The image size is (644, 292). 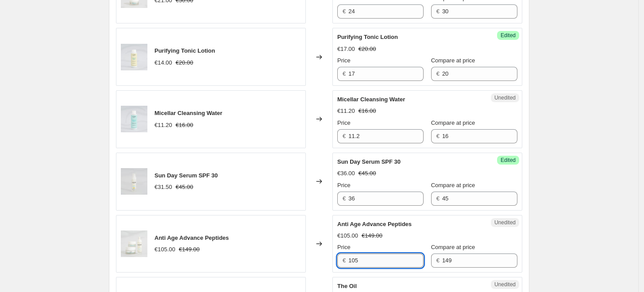 What do you see at coordinates (134, 244) in the screenshot?
I see `img: Anti_Age_Advance_peptides-Routine-antiage-argirelina_amplificata_advance_peptides-LuceBeautyByAle...` at bounding box center [134, 244].